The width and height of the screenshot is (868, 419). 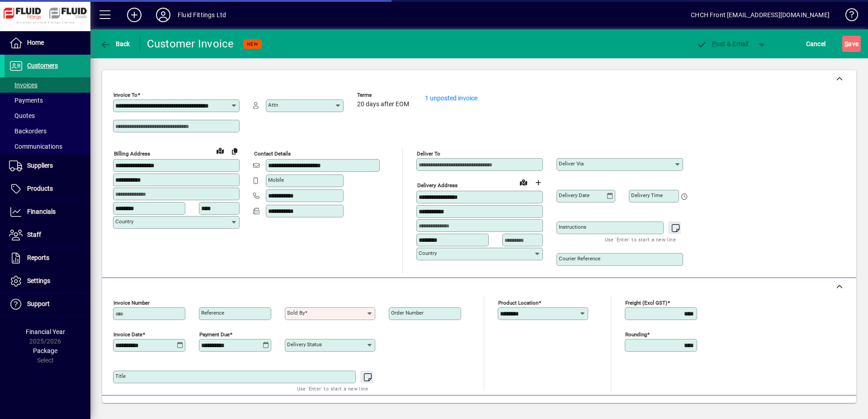 What do you see at coordinates (38, 257) in the screenshot?
I see `span: Reports` at bounding box center [38, 257].